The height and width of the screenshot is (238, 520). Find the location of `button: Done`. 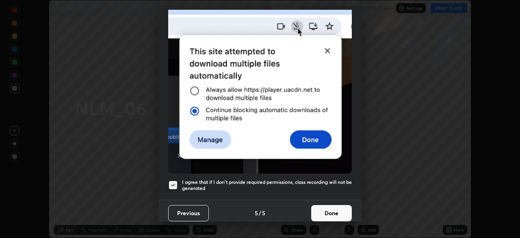

button: Done is located at coordinates (332, 213).